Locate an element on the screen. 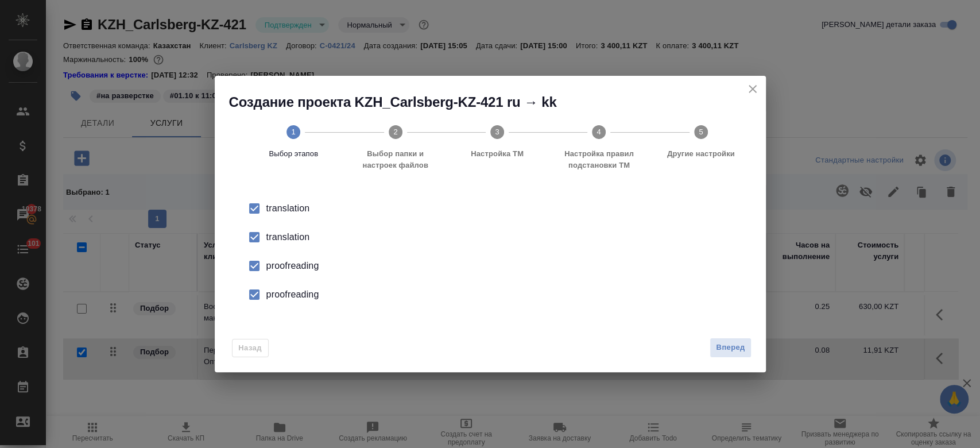  h2: Создание проекта KZH_Carlsberg-KZ-421 ru → kk is located at coordinates (497, 102).